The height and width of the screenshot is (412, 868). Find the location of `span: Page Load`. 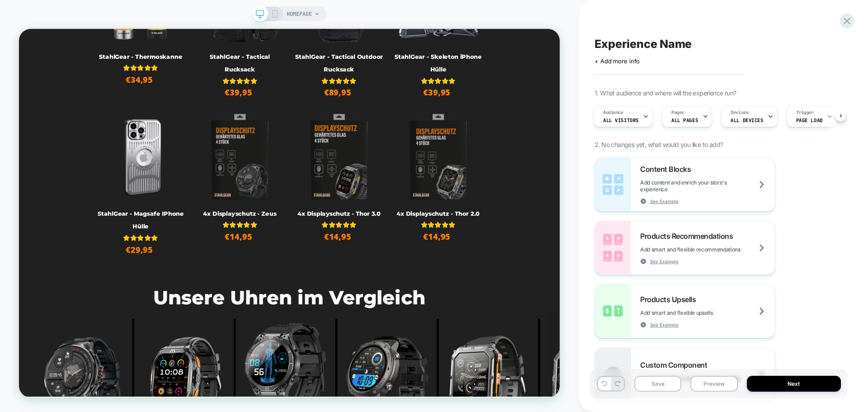

span: Page Load is located at coordinates (809, 120).